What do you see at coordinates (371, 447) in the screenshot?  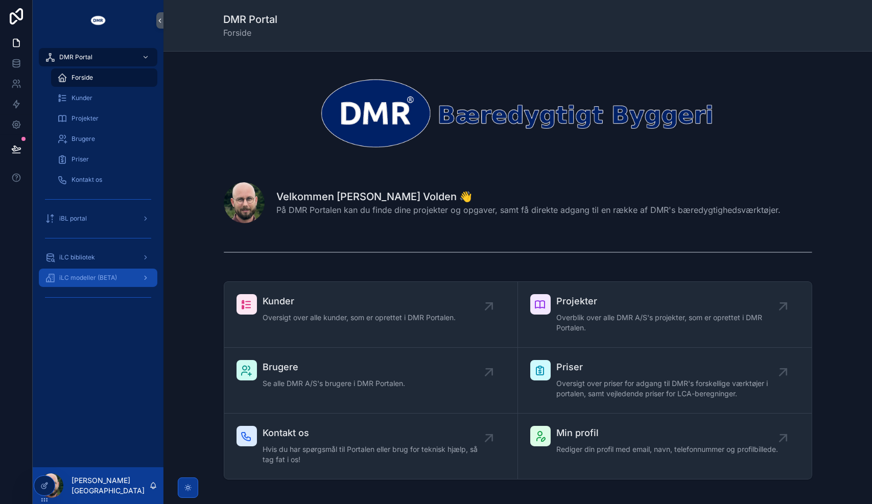 I see `a: Kontakt osHvis du har spørgsmål til Portalen eller brug for teknisk hjælp, så tag fat i os!` at bounding box center [371, 447].